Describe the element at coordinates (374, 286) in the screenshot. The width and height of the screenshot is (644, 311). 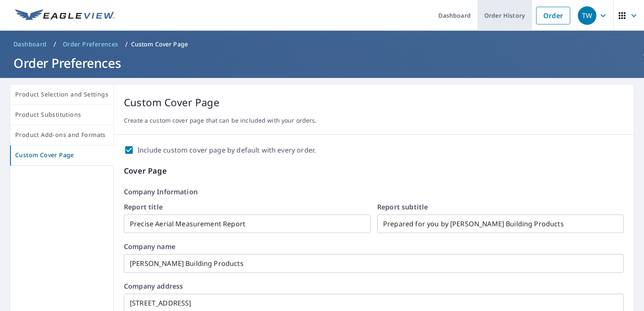
I see `label: Company address` at that location.